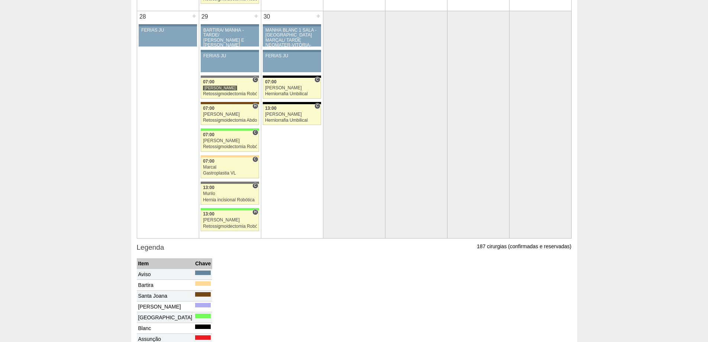 This screenshot has width=708, height=342. What do you see at coordinates (165, 295) in the screenshot?
I see `td: Santa Joana` at bounding box center [165, 295].